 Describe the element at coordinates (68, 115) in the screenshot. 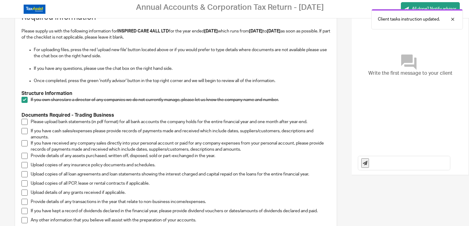

I see `strong: Documents Required - Trading Business` at that location.